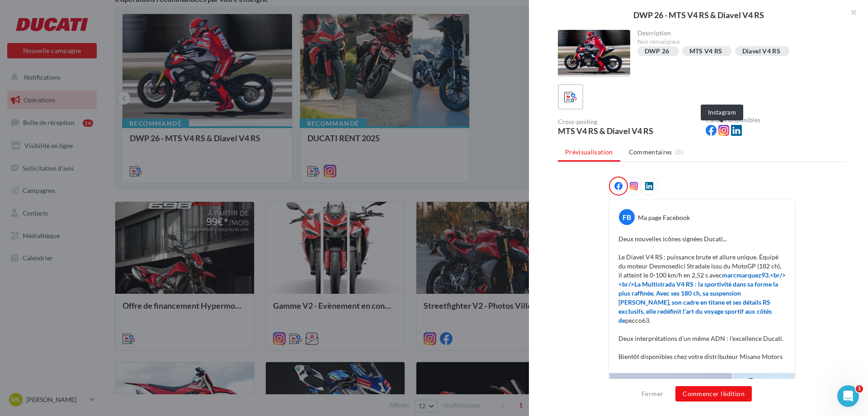  I want to click on div: MTS V4 RS & Diavel V4 RS, so click(628, 131).